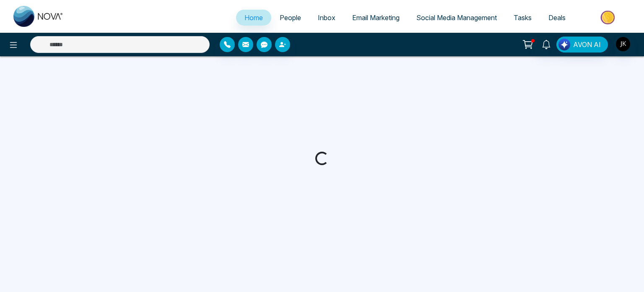  I want to click on a: Inbox, so click(326, 18).